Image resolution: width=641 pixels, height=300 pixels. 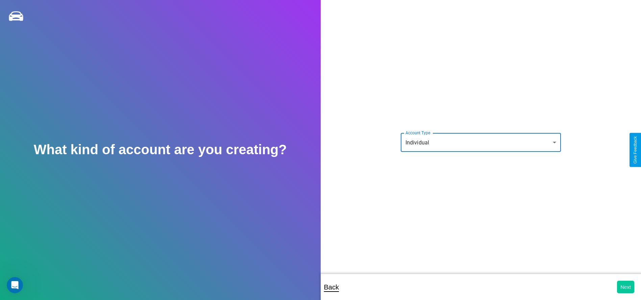 What do you see at coordinates (636, 150) in the screenshot?
I see `div: Give Feedback` at bounding box center [636, 150].